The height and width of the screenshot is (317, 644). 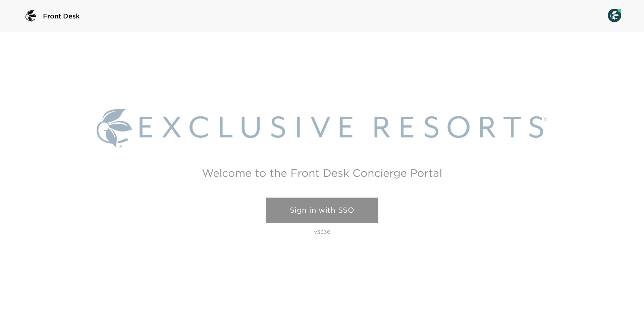 What do you see at coordinates (322, 210) in the screenshot?
I see `a: Sign in with SSO` at bounding box center [322, 210].